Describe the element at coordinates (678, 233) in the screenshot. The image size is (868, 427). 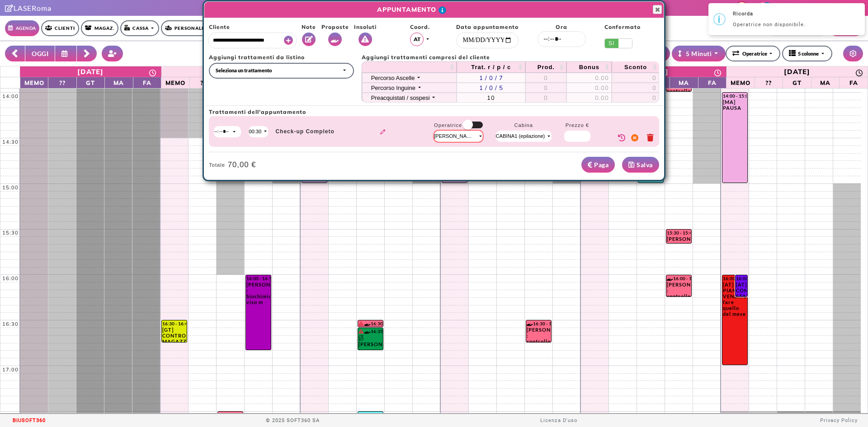
I see `div: 15:30 - 15:40` at that location.